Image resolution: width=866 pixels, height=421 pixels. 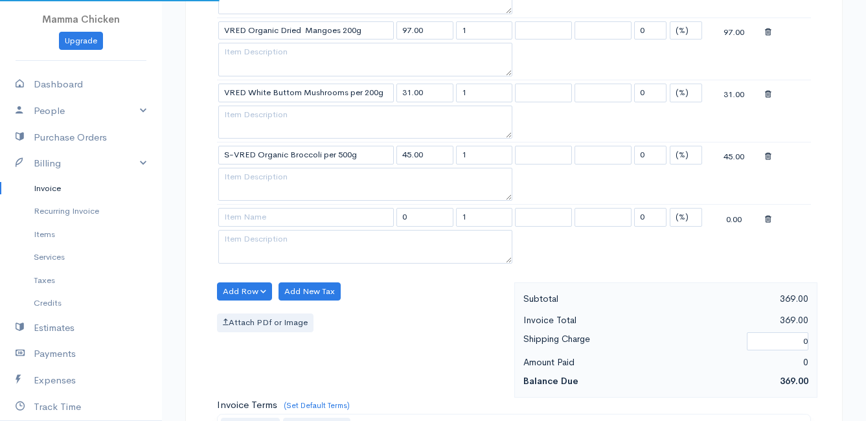 I want to click on div: Subtotal, so click(x=591, y=298).